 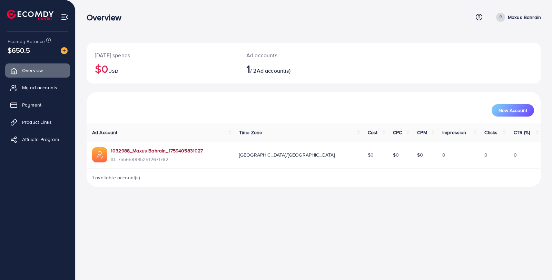 What do you see at coordinates (40, 139) in the screenshot?
I see `span: Affiliate Program` at bounding box center [40, 139].